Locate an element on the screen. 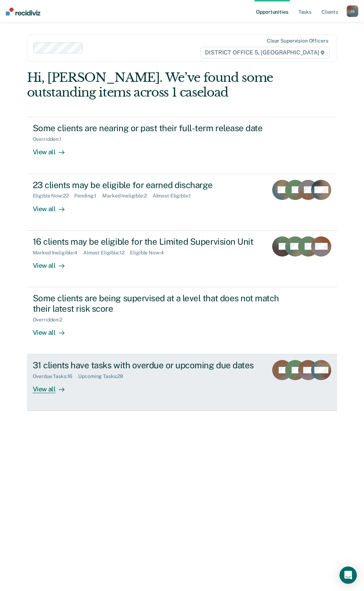 The height and width of the screenshot is (591, 364). a: 16 clients may be eligible for the Limited Supervision UnitMarked Ineligible:4Almost Eligible:12E... is located at coordinates (182, 259).